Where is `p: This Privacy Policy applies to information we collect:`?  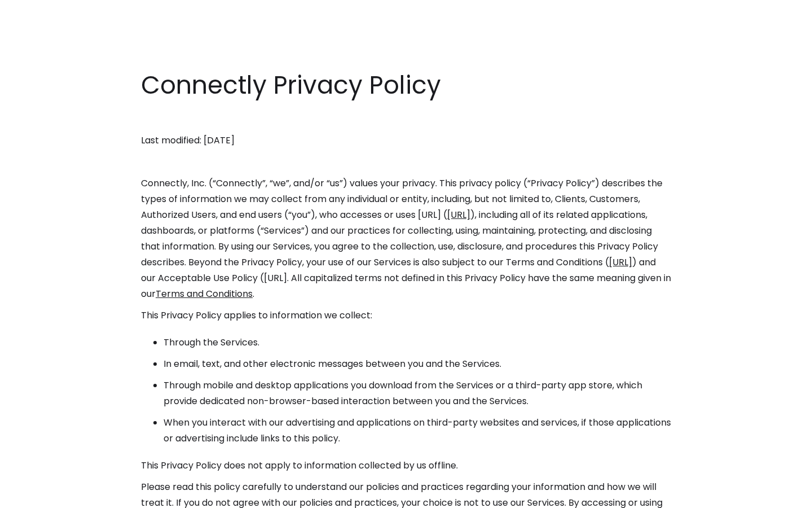 p: This Privacy Policy applies to information we collect: is located at coordinates (406, 316).